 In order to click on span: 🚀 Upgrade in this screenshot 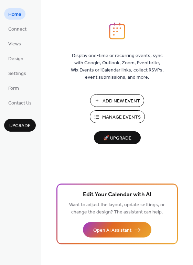, I will do `click(117, 138)`.